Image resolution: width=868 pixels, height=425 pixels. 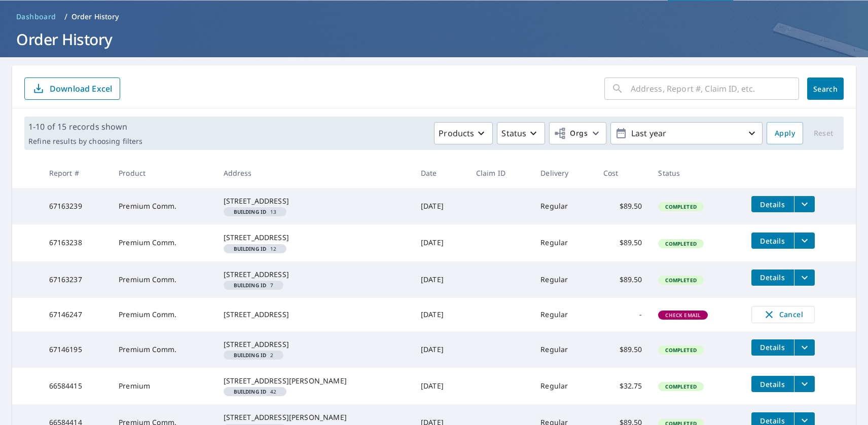 I want to click on p: Download Excel, so click(x=81, y=89).